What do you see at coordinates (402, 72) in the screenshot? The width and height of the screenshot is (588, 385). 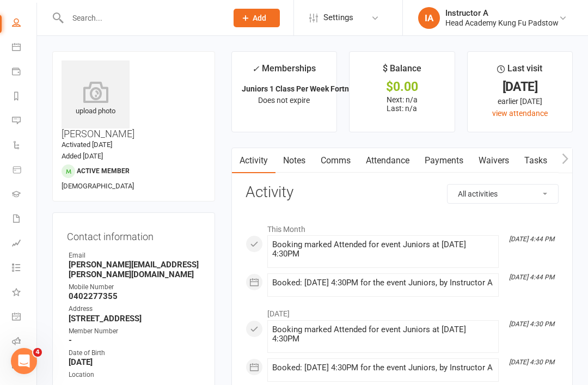 I see `div: $ Balance` at bounding box center [402, 72].